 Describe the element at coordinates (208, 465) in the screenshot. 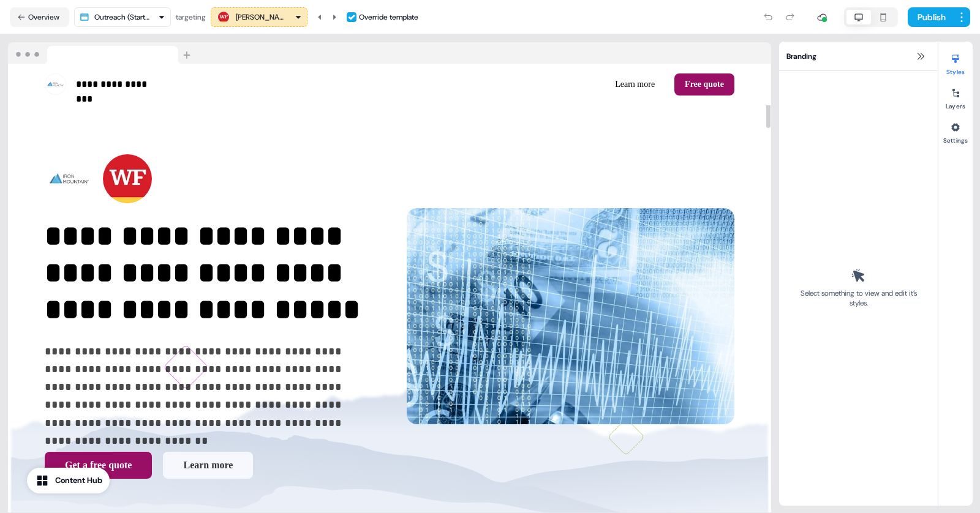

I see `div: Get a free quoteLearn more` at that location.